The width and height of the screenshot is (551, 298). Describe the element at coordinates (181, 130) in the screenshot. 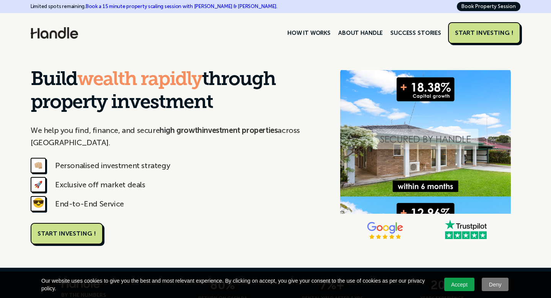

I see `strong: high growth` at that location.